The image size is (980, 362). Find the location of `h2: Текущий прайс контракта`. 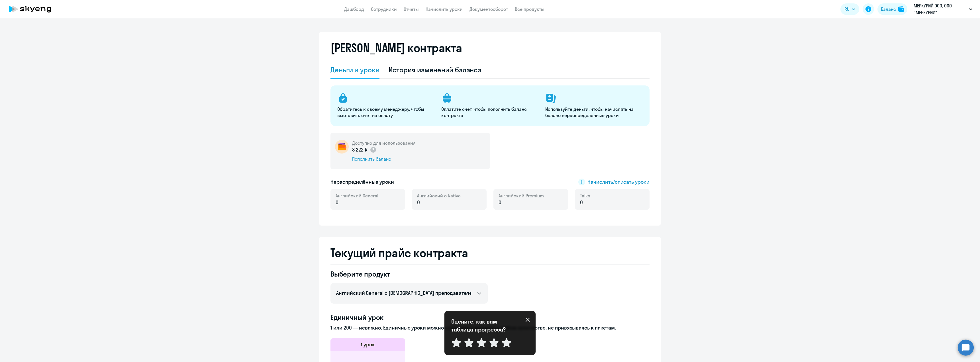

h2: Текущий прайс контракта is located at coordinates (490, 253).